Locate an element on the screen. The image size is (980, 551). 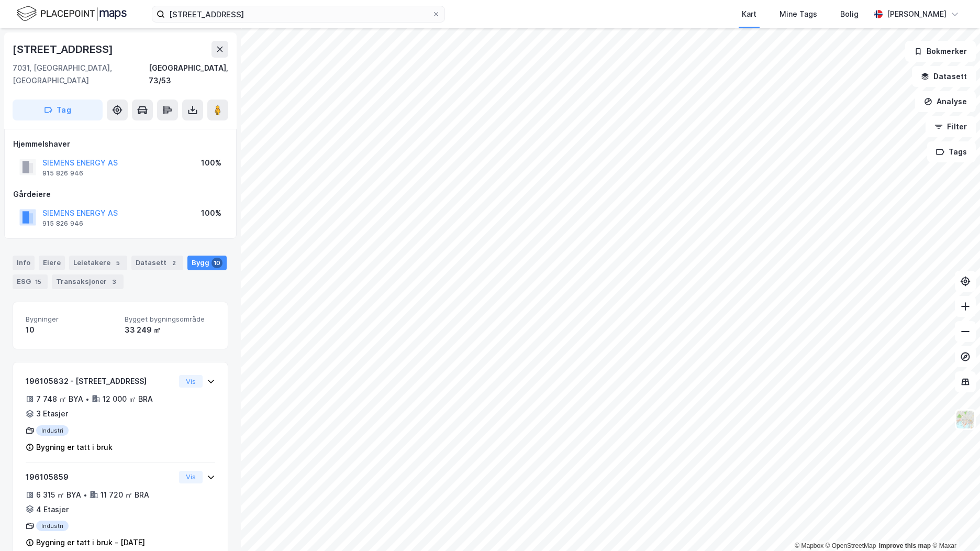
span: Bygninger is located at coordinates (71, 319).